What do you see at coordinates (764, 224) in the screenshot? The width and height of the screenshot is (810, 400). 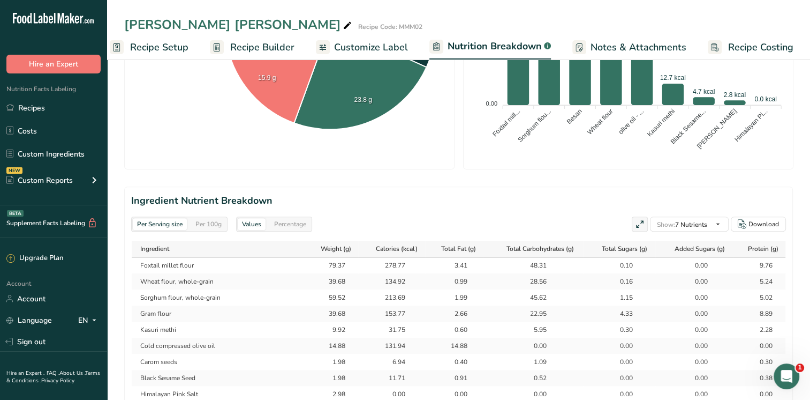 I see `div: Download` at bounding box center [764, 224].